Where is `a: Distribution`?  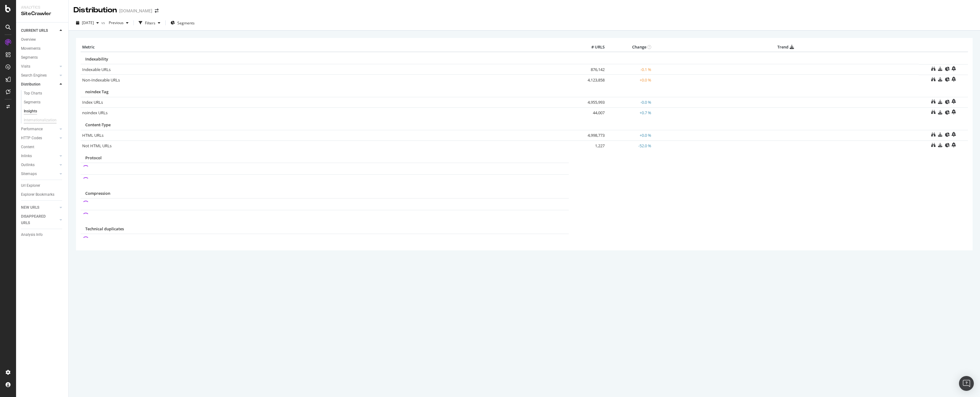
a: Distribution is located at coordinates (39, 85).